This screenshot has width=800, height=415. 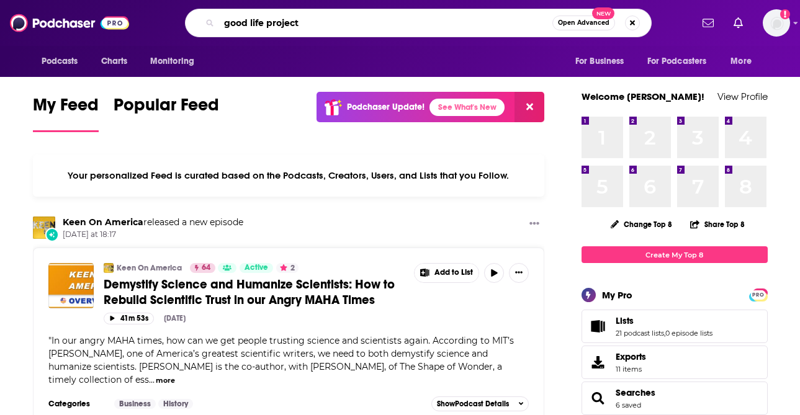 I want to click on img: Demystify Science and Humanize Scientists: How to Rebuild Scientific Trust in our Angry MAHA Times, so click(x=71, y=285).